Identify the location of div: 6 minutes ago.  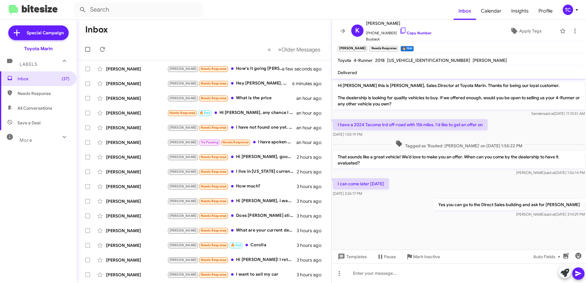
(309, 84).